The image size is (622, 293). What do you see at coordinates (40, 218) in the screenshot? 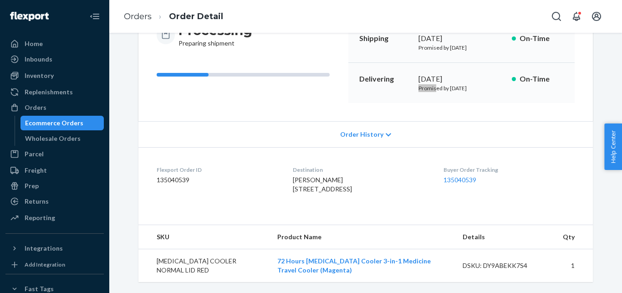
I see `div: Reporting` at bounding box center [40, 218].